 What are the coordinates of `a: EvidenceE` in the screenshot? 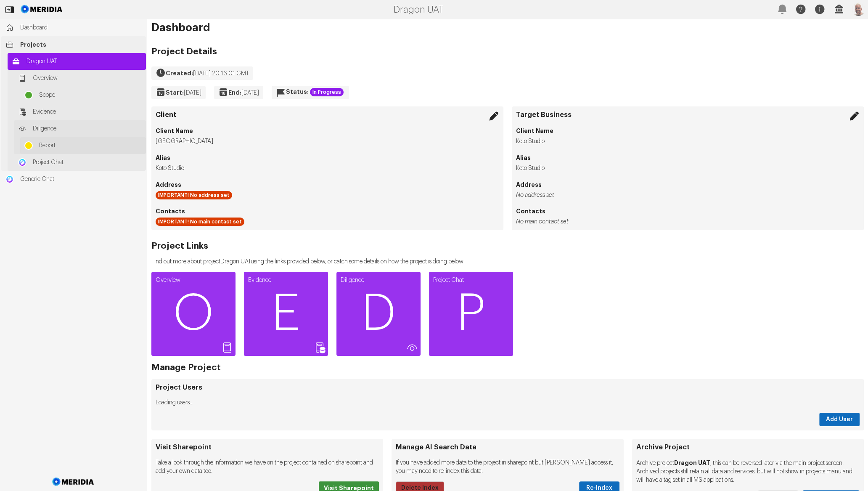 It's located at (285, 314).